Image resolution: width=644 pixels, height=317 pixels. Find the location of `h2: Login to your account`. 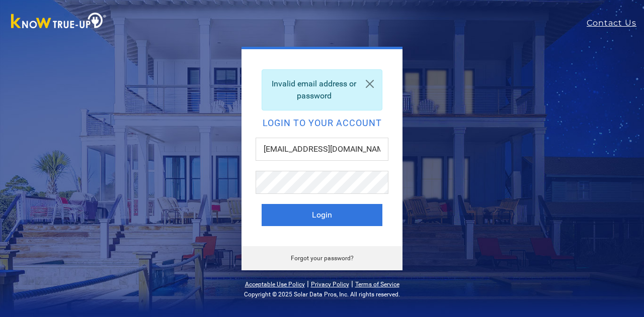

h2: Login to your account is located at coordinates (322, 124).